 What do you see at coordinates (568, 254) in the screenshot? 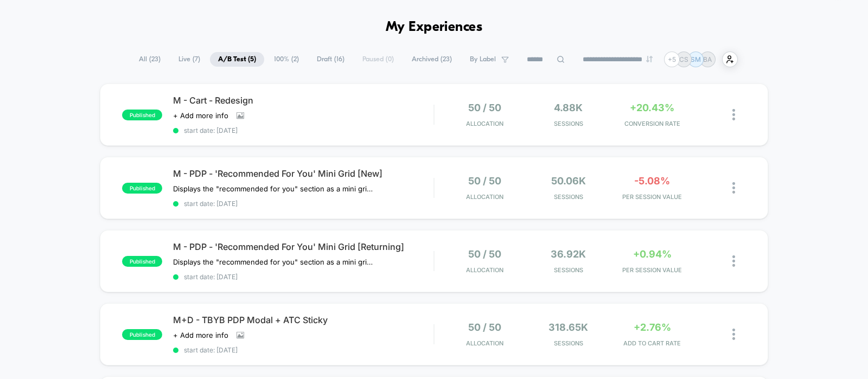
I see `span: 36.92k` at bounding box center [568, 254].